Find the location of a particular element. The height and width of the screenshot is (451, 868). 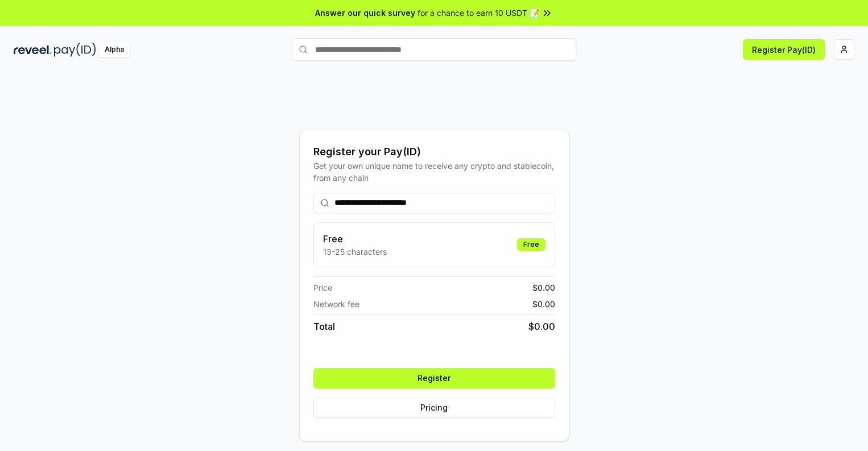

span: Price is located at coordinates (322, 287).